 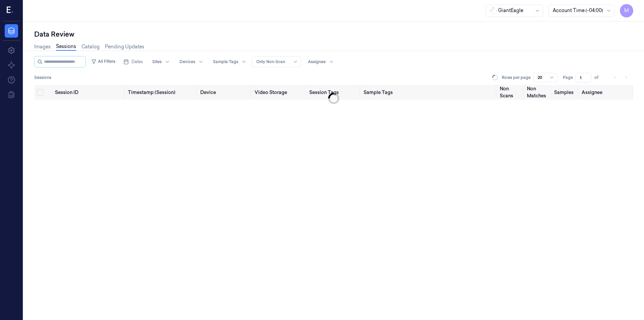 What do you see at coordinates (621, 78) in the screenshot?
I see `nav: pagination` at bounding box center [621, 78].